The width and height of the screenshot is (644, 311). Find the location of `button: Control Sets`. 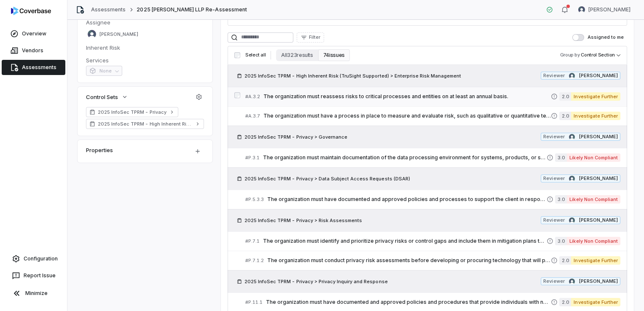

button: Control Sets is located at coordinates (107, 97).